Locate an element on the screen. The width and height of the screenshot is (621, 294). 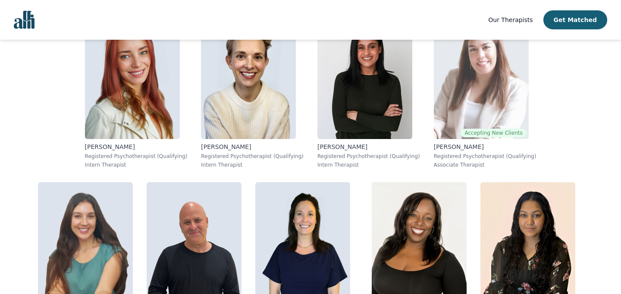
button: Get Matched is located at coordinates (575, 20).